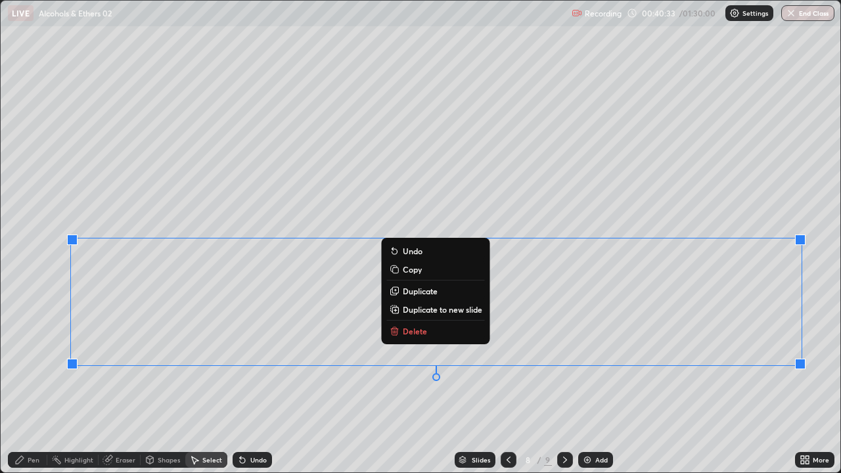  What do you see at coordinates (755, 13) in the screenshot?
I see `p: Settings` at bounding box center [755, 13].